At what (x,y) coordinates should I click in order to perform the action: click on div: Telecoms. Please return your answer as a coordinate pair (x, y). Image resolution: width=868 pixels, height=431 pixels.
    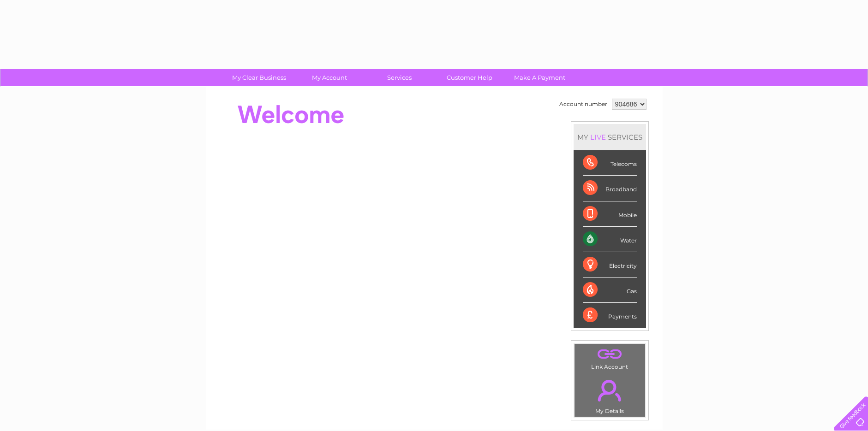
    Looking at the image, I should click on (609, 163).